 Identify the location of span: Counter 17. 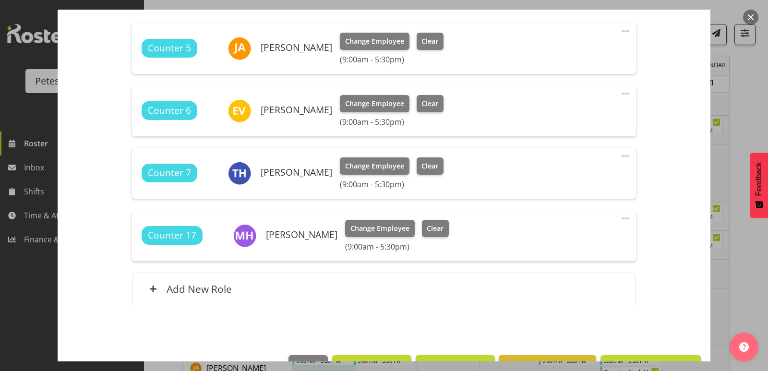
(172, 235).